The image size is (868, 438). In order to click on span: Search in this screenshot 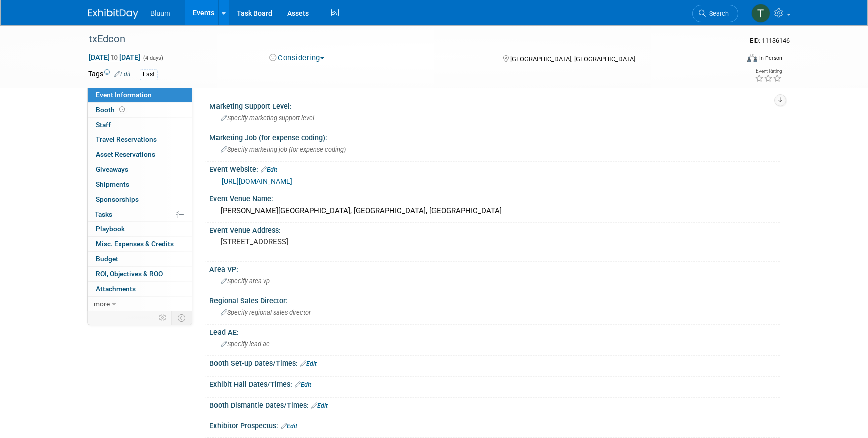, I will do `click(717, 13)`.